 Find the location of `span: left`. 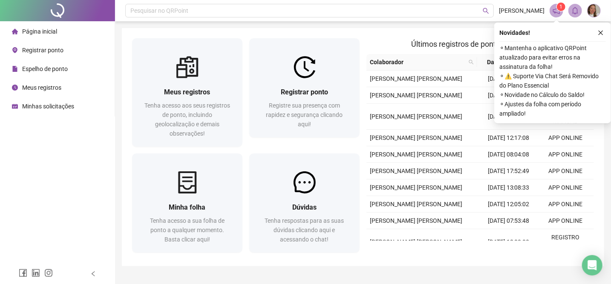

span: left is located at coordinates (93, 274).